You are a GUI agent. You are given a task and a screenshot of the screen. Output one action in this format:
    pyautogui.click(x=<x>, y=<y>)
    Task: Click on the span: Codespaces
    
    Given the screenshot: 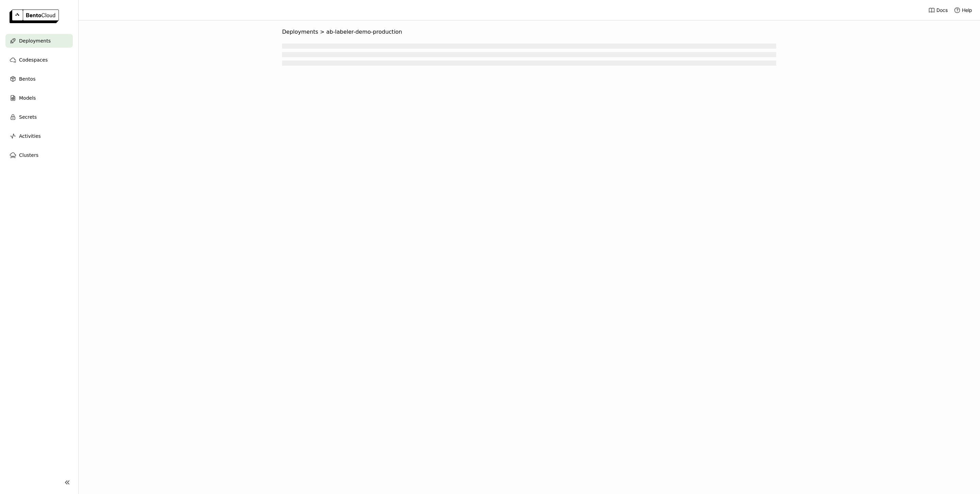 What is the action you would take?
    pyautogui.click(x=33, y=60)
    